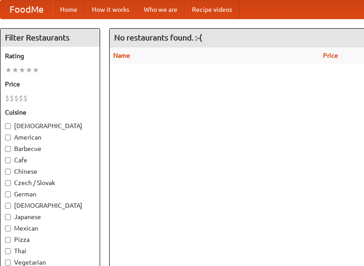  I want to click on input: Thai, so click(8, 251).